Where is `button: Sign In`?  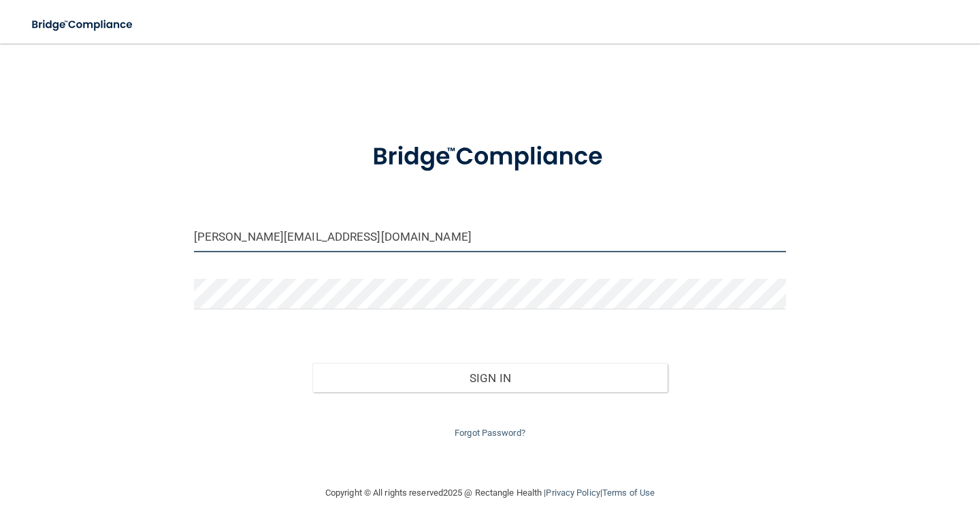
button: Sign In is located at coordinates (490, 378).